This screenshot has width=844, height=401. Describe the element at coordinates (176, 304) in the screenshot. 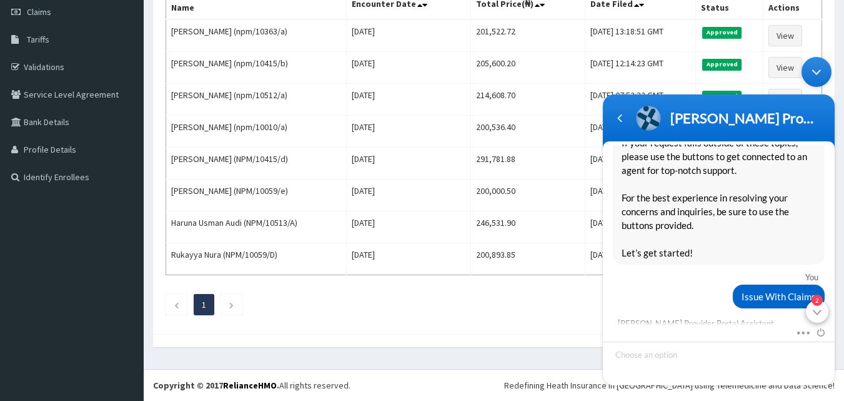

I see `a: Previous page` at that location.